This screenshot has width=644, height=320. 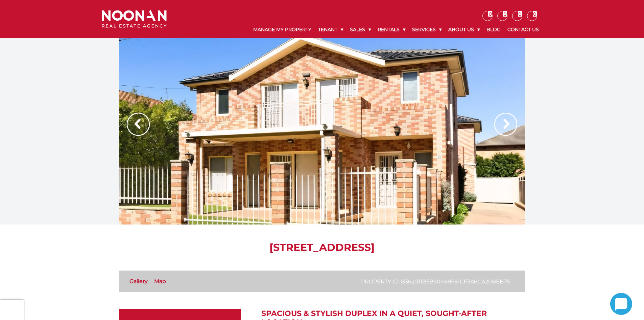 What do you see at coordinates (464, 30) in the screenshot?
I see `a: About Us` at bounding box center [464, 30].